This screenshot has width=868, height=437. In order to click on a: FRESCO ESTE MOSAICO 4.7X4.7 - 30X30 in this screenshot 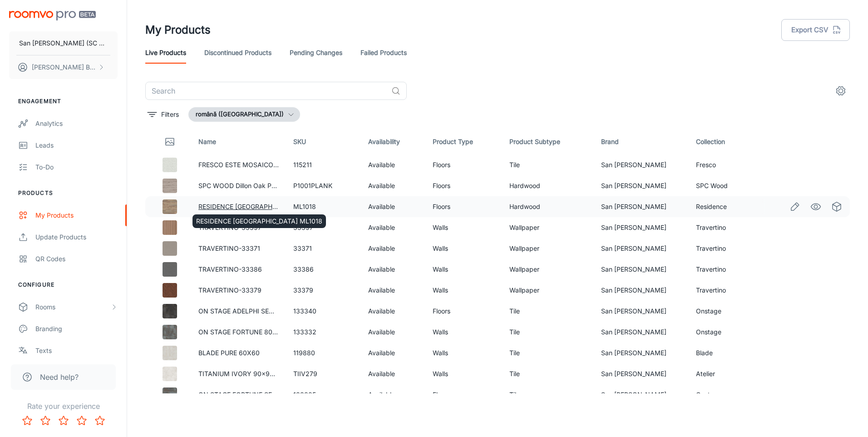, I will do `click(262, 164)`.